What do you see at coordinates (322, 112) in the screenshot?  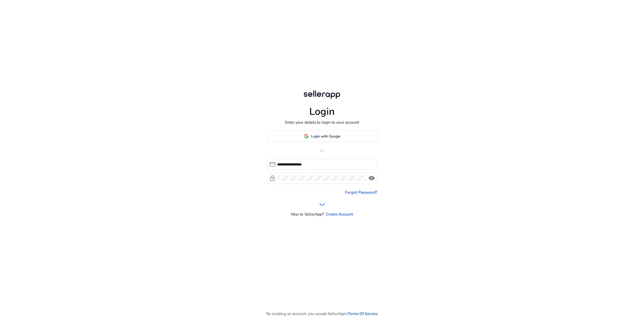 I see `h1: Login` at bounding box center [322, 112].